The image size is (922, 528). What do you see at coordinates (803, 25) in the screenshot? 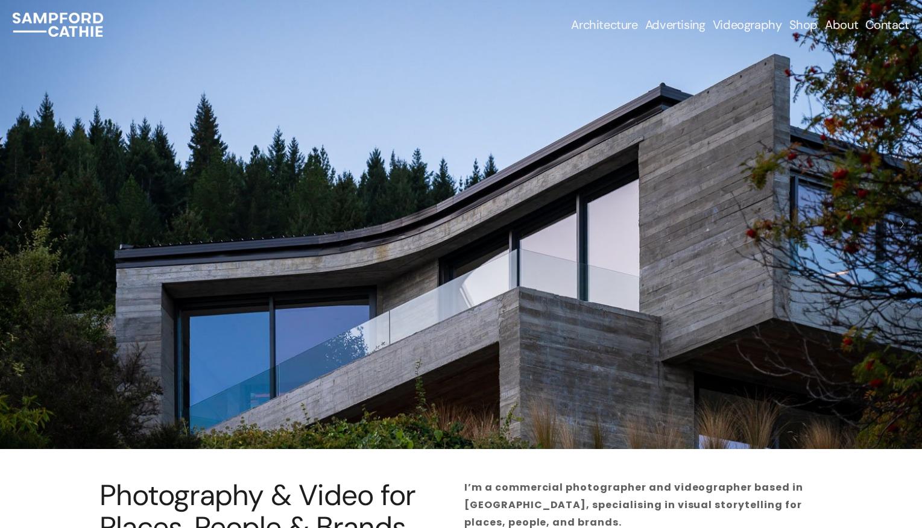
I see `a: Shop` at bounding box center [803, 25].